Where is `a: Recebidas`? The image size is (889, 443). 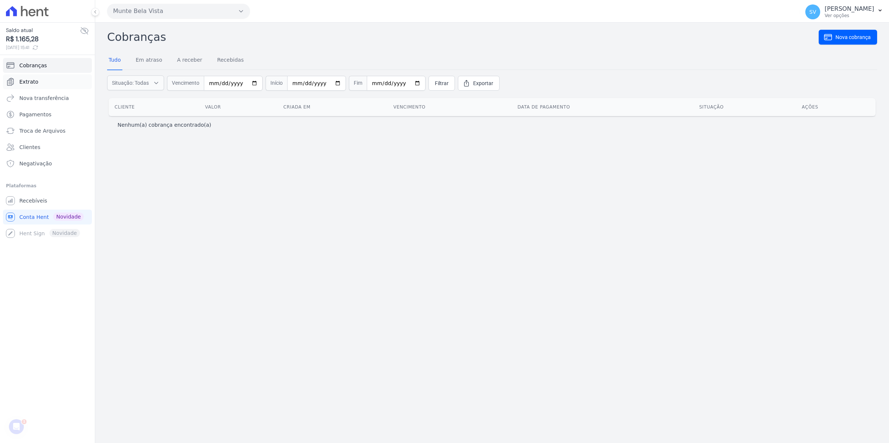
a: Recebidas is located at coordinates (231, 61).